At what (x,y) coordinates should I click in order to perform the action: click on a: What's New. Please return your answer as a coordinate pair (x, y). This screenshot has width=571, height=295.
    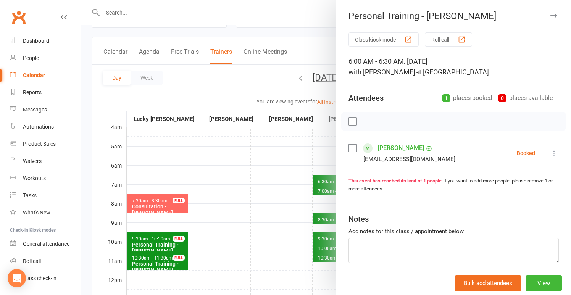
    Looking at the image, I should click on (45, 213).